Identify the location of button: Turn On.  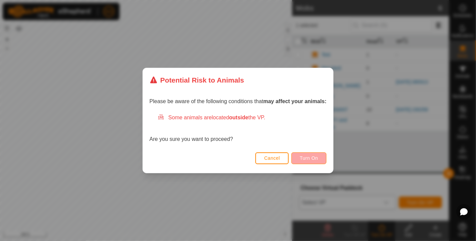
(309, 158).